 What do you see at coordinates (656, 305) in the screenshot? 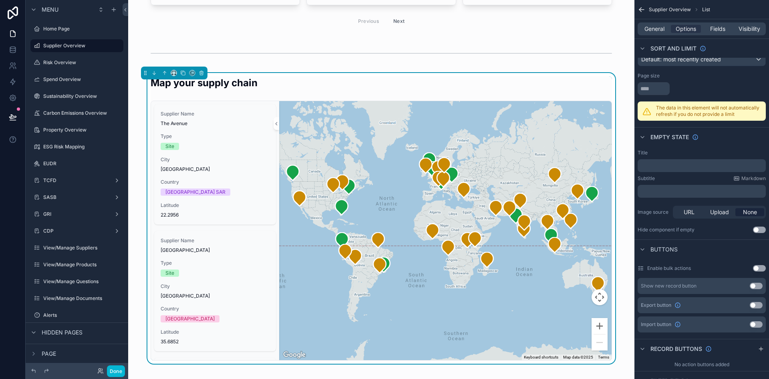
I see `span: Export button` at bounding box center [656, 305].